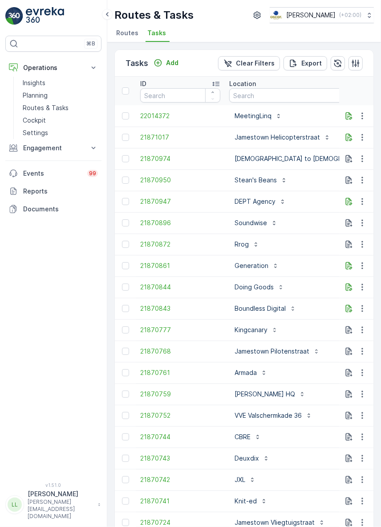 The image size is (381, 527). What do you see at coordinates (180, 351) in the screenshot?
I see `a: 21870768` at bounding box center [180, 351].